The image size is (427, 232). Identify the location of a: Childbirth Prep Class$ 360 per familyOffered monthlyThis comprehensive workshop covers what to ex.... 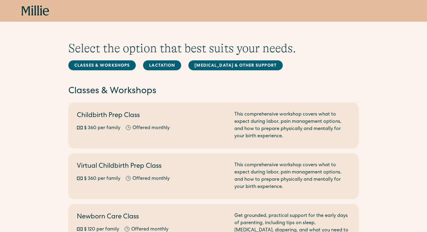
(213, 126).